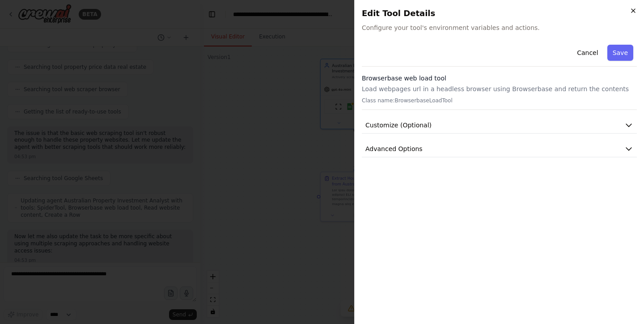 The image size is (644, 324). I want to click on h2: Edit Tool Details, so click(499, 13).